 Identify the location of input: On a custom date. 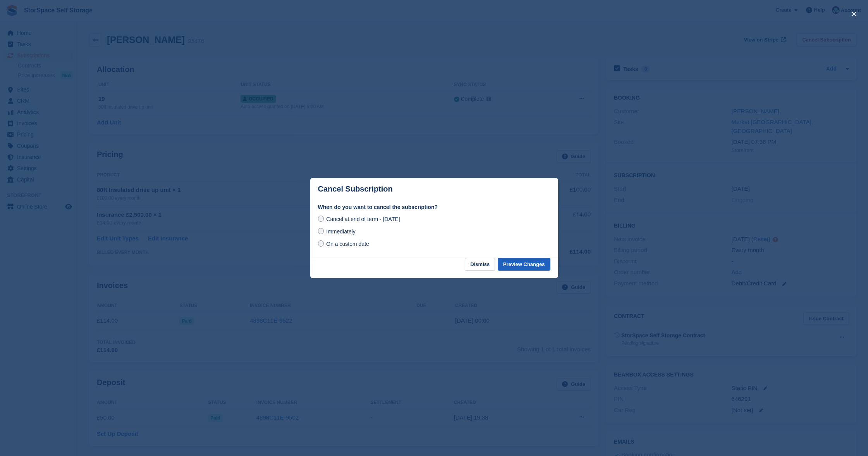
(321, 244).